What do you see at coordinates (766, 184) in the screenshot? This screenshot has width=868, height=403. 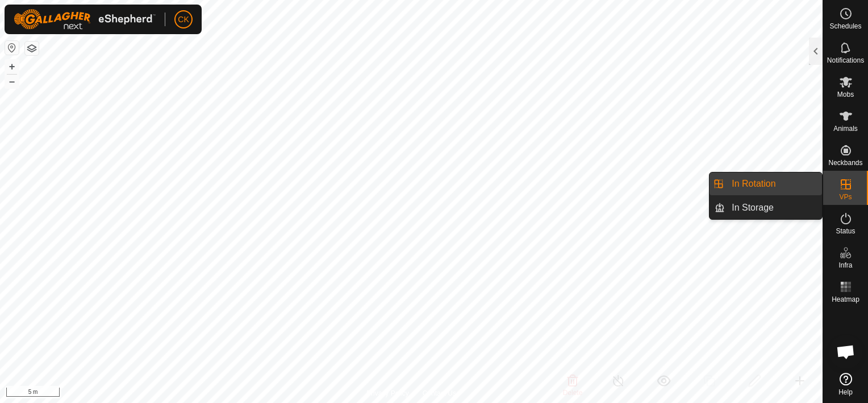 I see `li: In Rotation` at bounding box center [766, 184].